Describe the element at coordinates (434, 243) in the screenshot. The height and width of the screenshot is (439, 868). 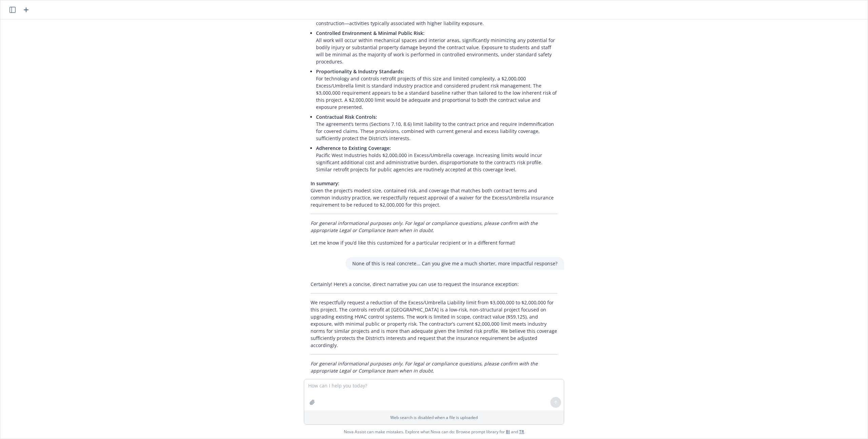
I see `p: Let me know if you’d like this customized for a particular recipient or in a different format!` at that location.